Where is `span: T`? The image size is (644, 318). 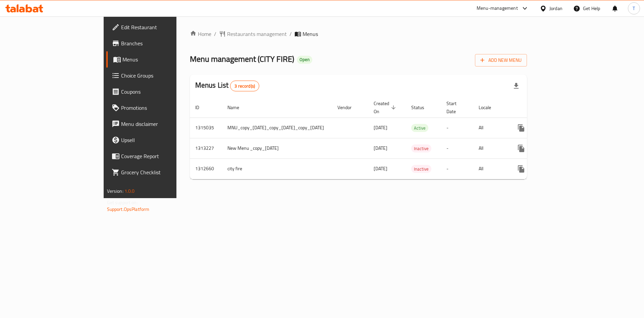
span: T is located at coordinates (634, 8).